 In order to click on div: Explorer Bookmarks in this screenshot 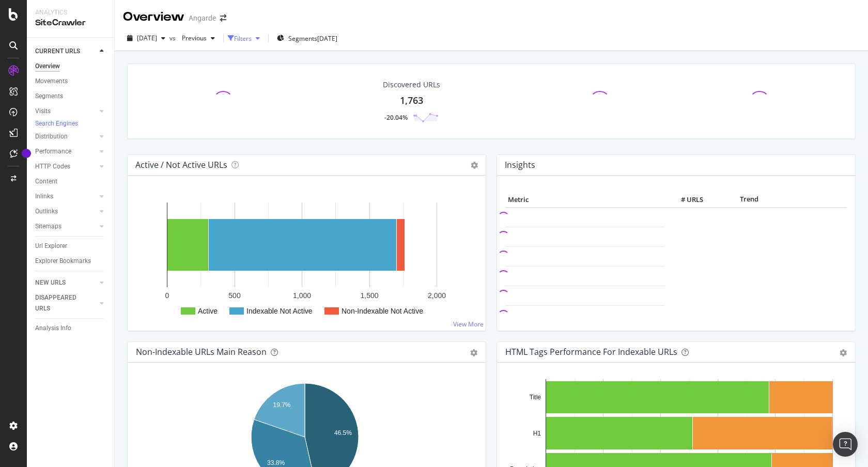, I will do `click(63, 261)`.